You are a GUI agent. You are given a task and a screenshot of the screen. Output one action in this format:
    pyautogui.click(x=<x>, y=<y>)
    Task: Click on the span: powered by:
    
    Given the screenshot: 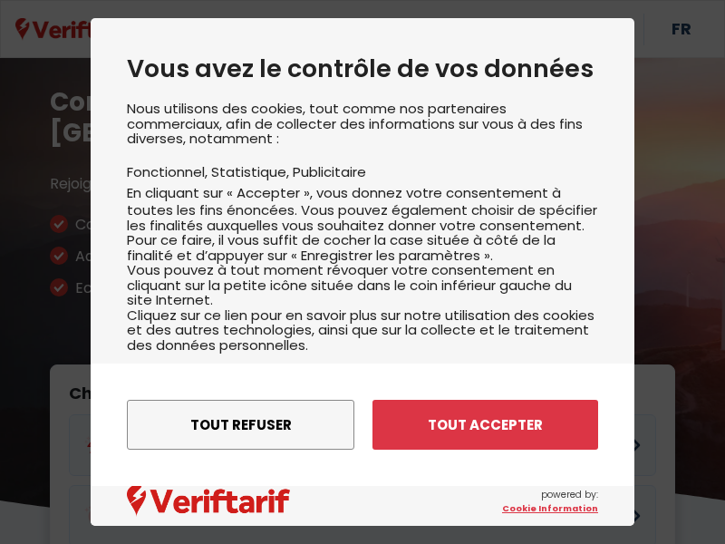 What is the action you would take?
    pyautogui.click(x=550, y=501)
    